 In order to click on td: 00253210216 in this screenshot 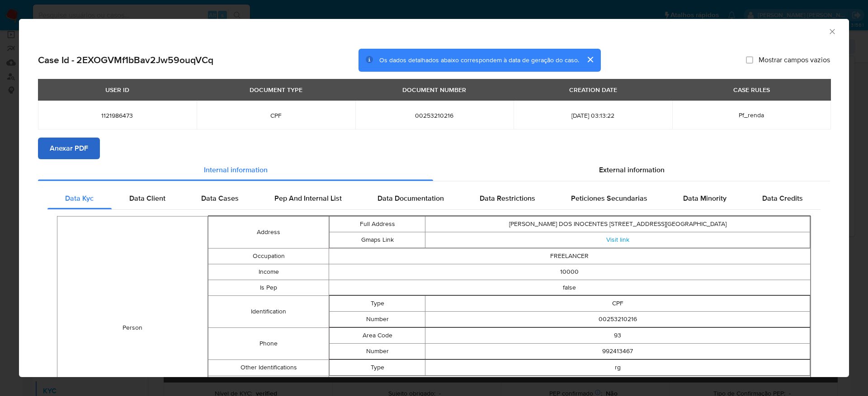, I will do `click(618, 319)`.